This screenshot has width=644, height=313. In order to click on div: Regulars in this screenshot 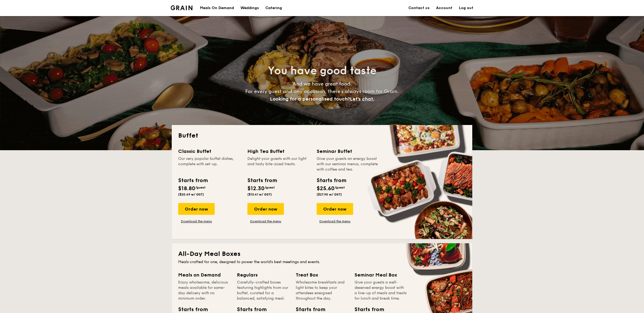, I will do `click(263, 275)`.